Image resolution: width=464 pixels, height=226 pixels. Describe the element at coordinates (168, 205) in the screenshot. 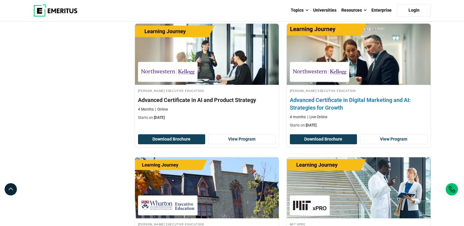

I see `img: Wharton Executive Education` at that location.